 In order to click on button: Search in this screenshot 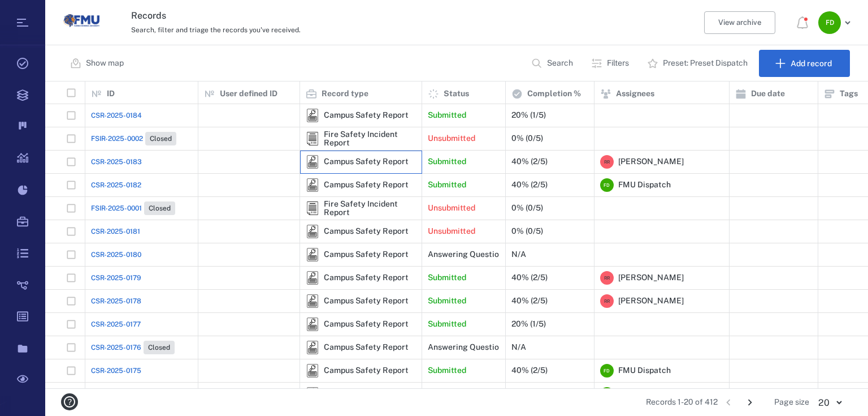, I will do `click(553, 63)`.